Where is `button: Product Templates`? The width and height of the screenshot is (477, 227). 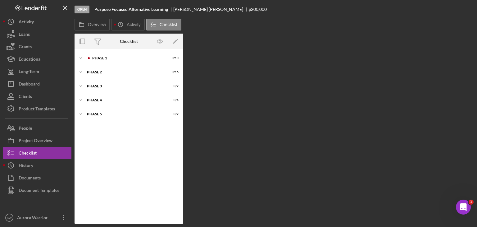
button: Product Templates is located at coordinates (37, 109).